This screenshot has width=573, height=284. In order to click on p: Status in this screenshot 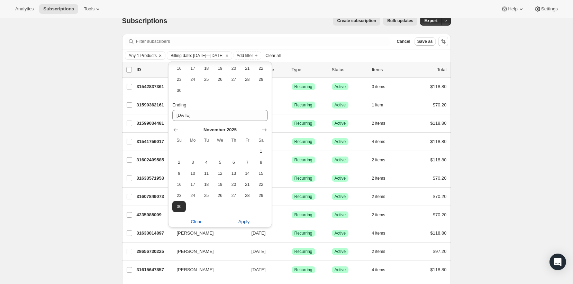, I will do `click(349, 70)`.